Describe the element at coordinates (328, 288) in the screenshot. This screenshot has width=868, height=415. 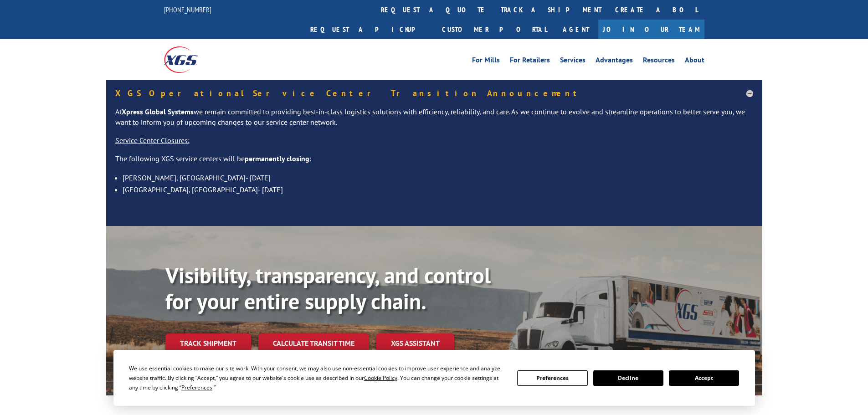
I see `b: Visibility, transparency, and control for your entire supply chain.` at that location.